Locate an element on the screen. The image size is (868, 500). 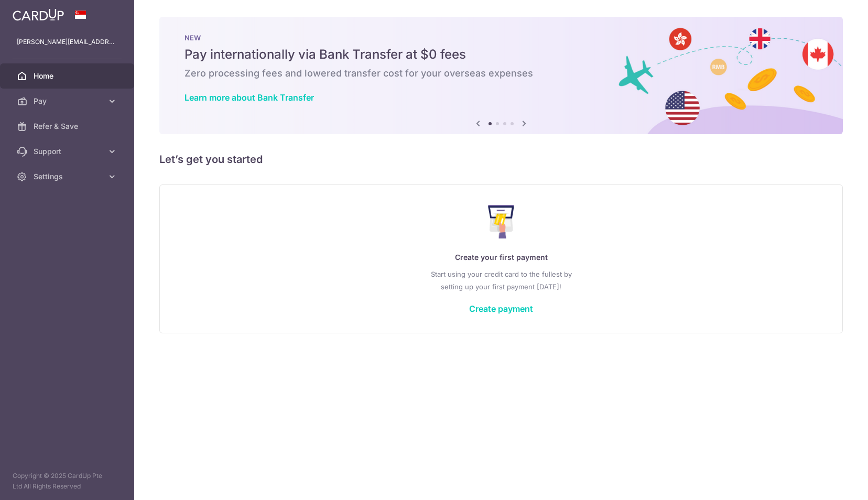
span: Home is located at coordinates (68, 76).